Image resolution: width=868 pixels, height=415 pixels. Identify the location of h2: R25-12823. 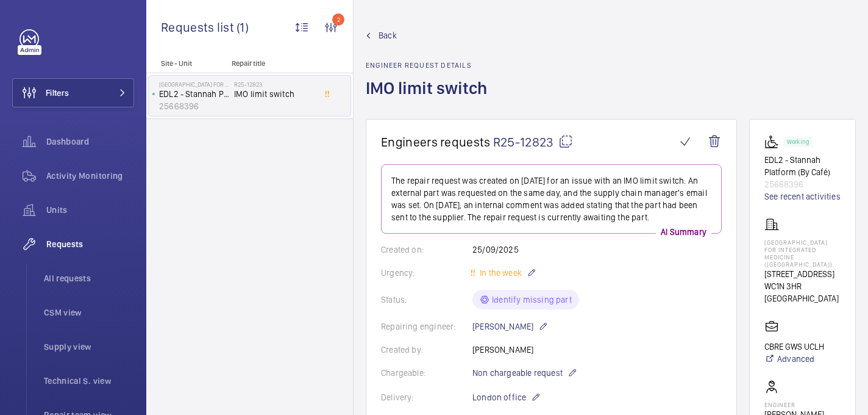
(275, 84).